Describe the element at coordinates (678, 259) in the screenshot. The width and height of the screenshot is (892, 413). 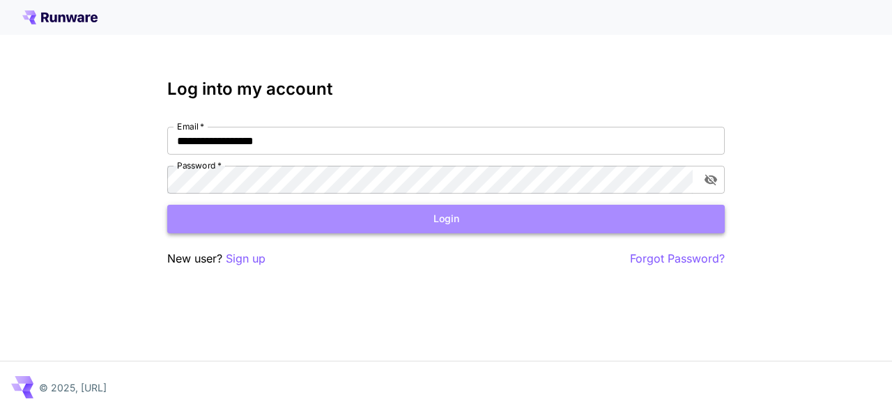
I see `button: Forgot Password?` at that location.